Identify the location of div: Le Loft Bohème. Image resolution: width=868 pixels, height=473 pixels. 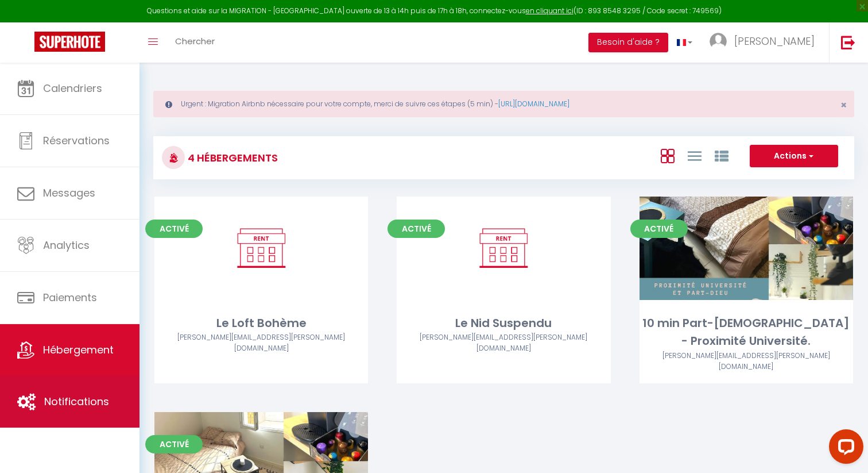
(261, 323).